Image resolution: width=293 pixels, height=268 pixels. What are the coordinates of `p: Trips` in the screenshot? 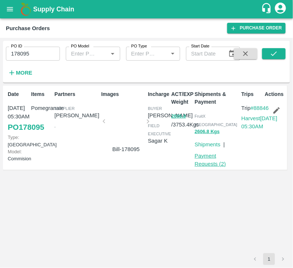 It's located at (251, 94).